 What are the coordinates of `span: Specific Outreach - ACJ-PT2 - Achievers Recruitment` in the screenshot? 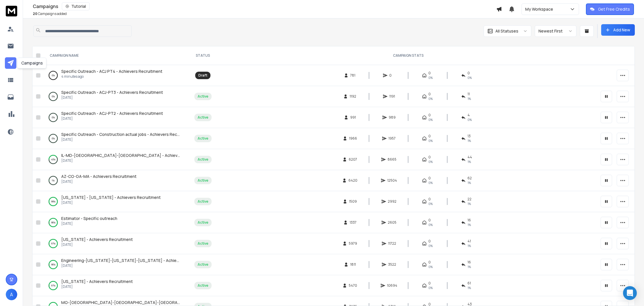 It's located at (112, 113).